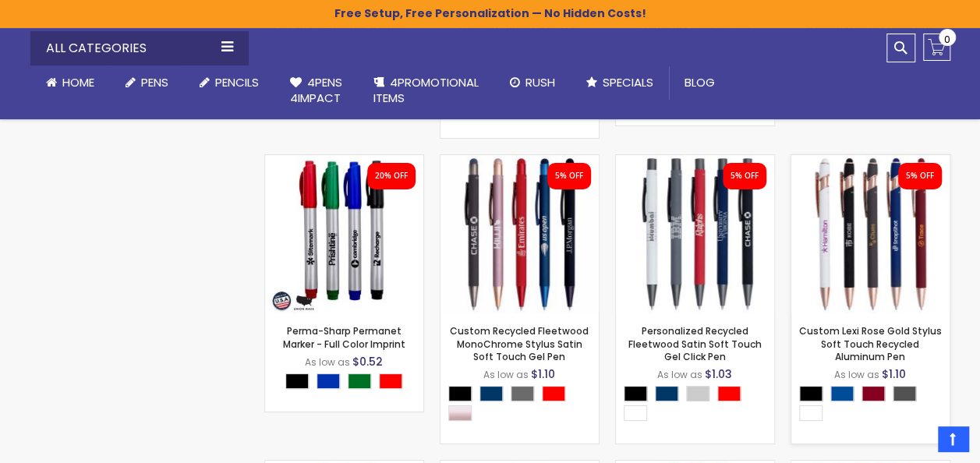 This screenshot has width=980, height=463. I want to click on div: Rose Gold, so click(460, 413).